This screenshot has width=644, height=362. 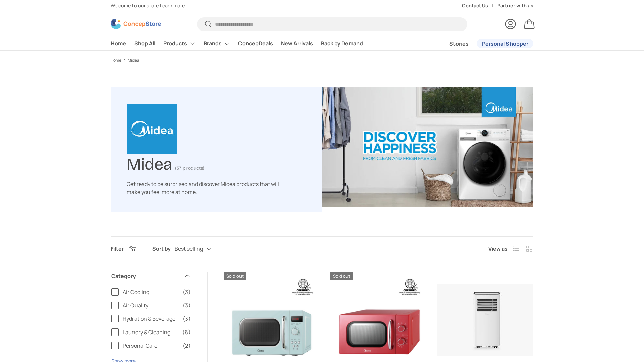 I want to click on span: View as, so click(x=498, y=248).